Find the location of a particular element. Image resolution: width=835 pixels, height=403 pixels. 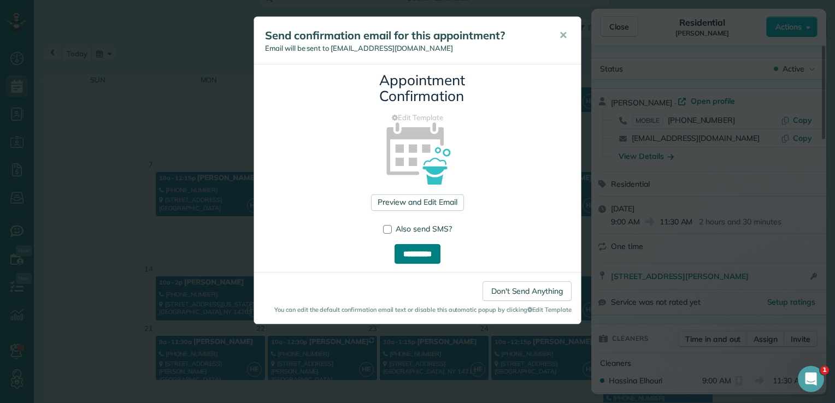

img: Profile image for Alexandre is located at coordinates (33, 42).